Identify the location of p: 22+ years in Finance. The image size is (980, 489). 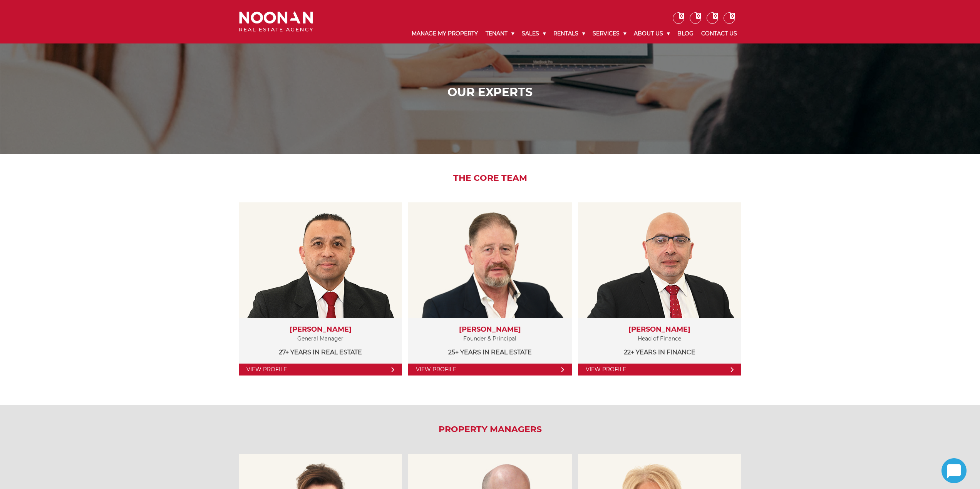
(659, 352).